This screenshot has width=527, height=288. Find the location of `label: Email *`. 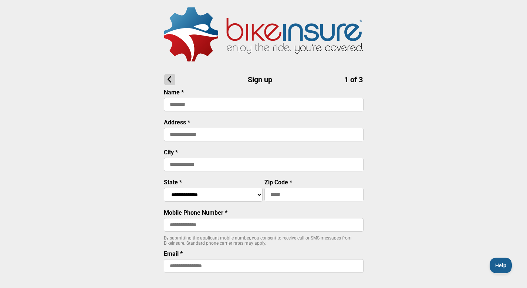

label: Email * is located at coordinates (173, 254).